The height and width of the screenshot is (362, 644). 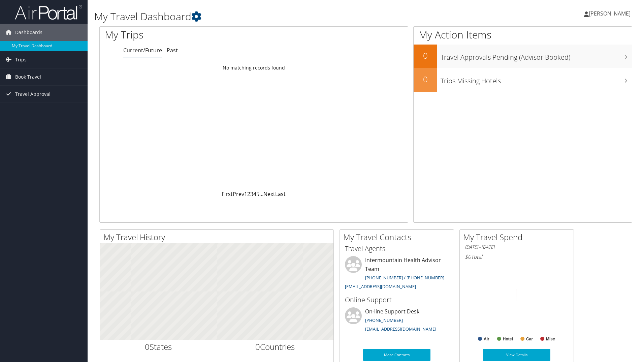 I want to click on text: Misc, so click(x=550, y=339).